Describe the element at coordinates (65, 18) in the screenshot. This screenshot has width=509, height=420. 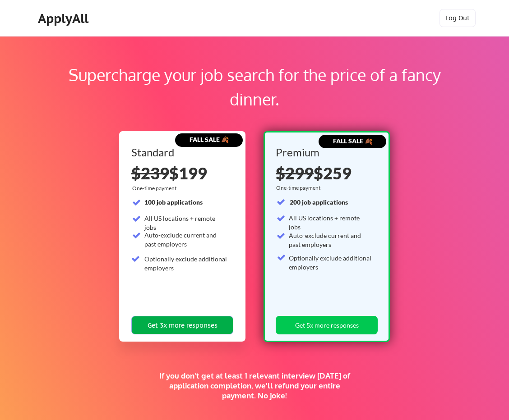
I see `div: ApplyAll` at that location.